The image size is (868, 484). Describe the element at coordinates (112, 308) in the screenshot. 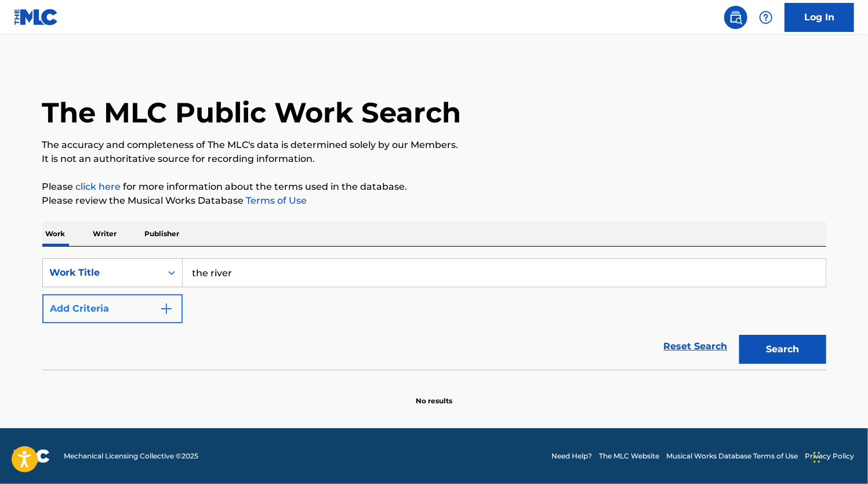

I see `button: Add Criteria` at that location.